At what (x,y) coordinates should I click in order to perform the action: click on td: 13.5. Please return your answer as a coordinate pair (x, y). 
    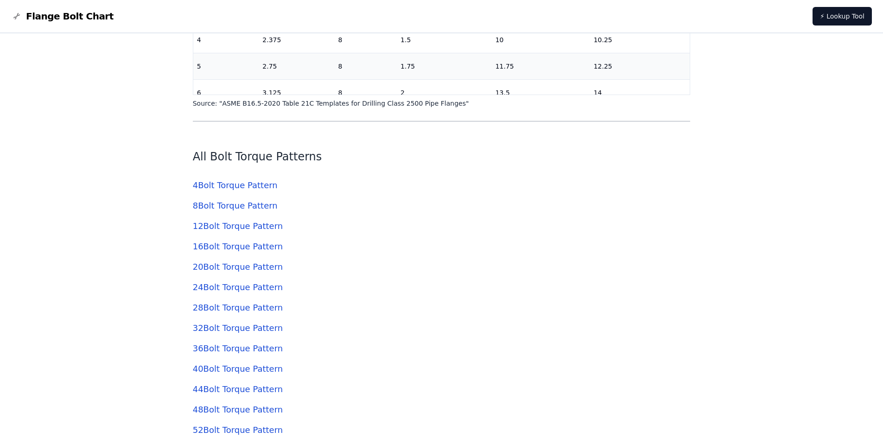
    Looking at the image, I should click on (541, 93).